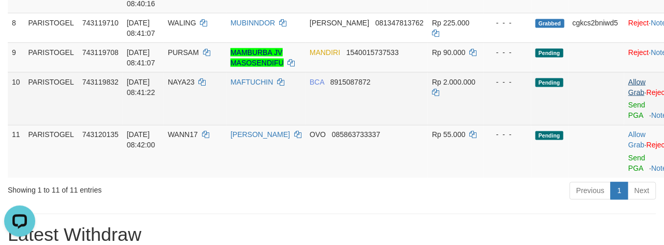 The image size is (664, 245). Describe the element at coordinates (16, 27) in the screenshot. I see `td: 8` at that location.